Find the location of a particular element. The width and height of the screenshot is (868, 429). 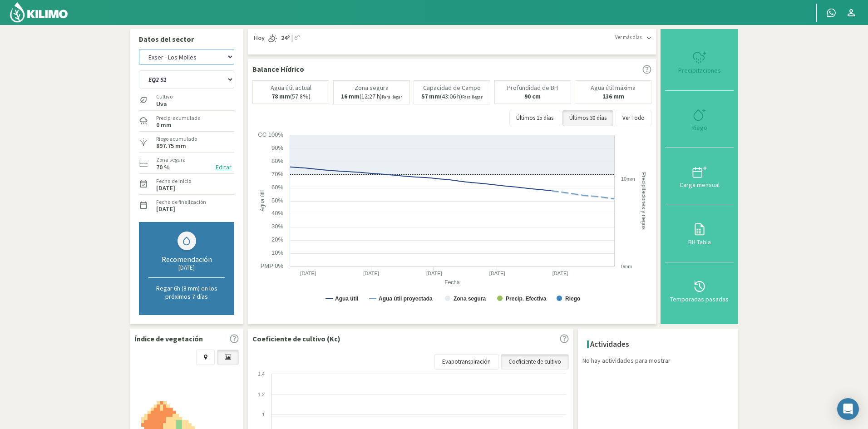

p: Agua útil actual is located at coordinates (291, 88).